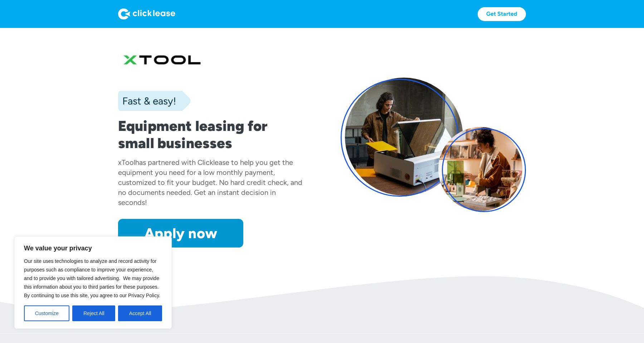  What do you see at coordinates (94, 313) in the screenshot?
I see `button: Reject All` at bounding box center [94, 313].